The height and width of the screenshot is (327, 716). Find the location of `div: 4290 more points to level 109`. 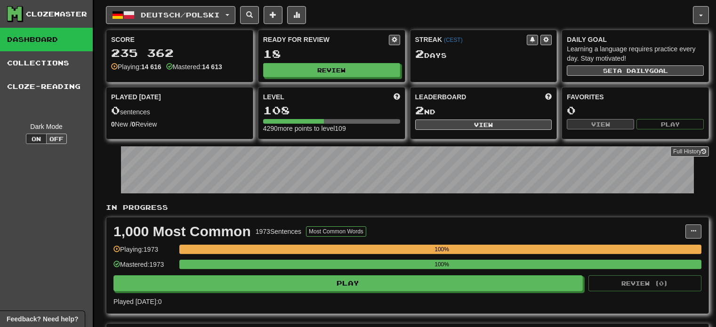

div: 4290 more points to level 109 is located at coordinates (331, 128).